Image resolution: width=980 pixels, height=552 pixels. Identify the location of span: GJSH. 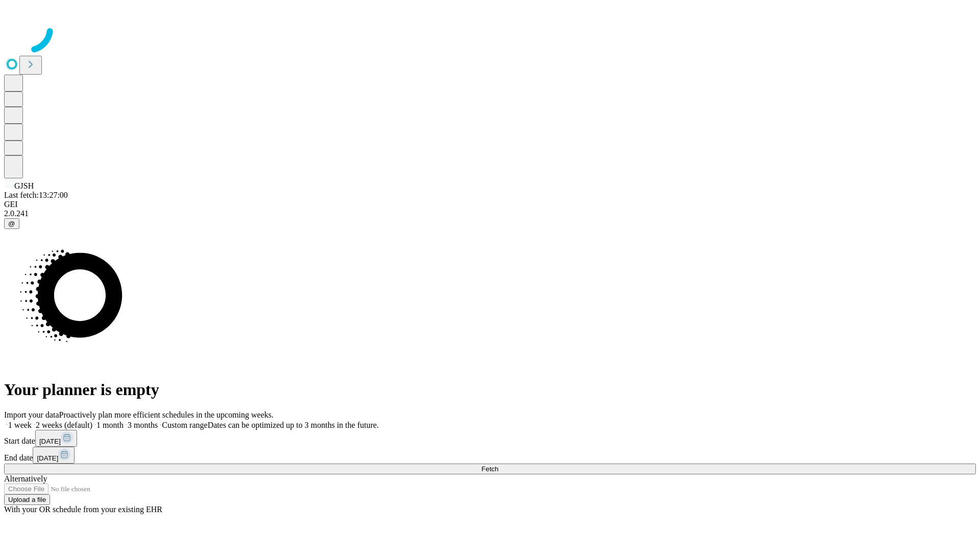
(24, 186).